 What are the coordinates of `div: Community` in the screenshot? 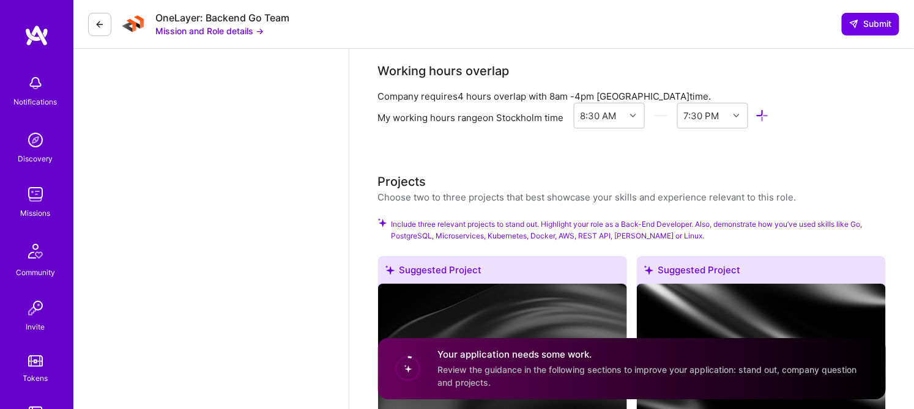 It's located at (35, 272).